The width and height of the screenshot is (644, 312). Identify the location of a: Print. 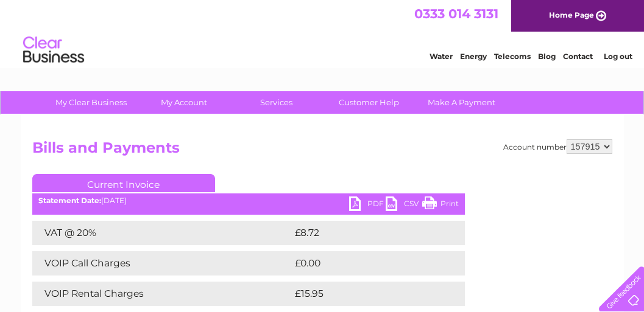
(440, 205).